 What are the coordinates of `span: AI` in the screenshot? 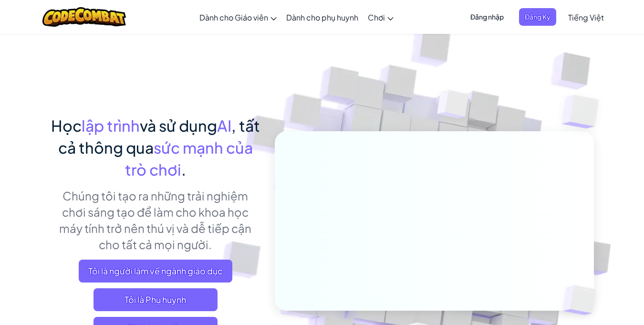 It's located at (224, 125).